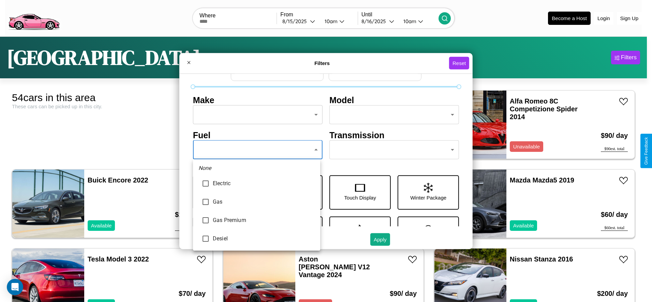 Image resolution: width=652 pixels, height=302 pixels. I want to click on div: Give Feedback, so click(646, 151).